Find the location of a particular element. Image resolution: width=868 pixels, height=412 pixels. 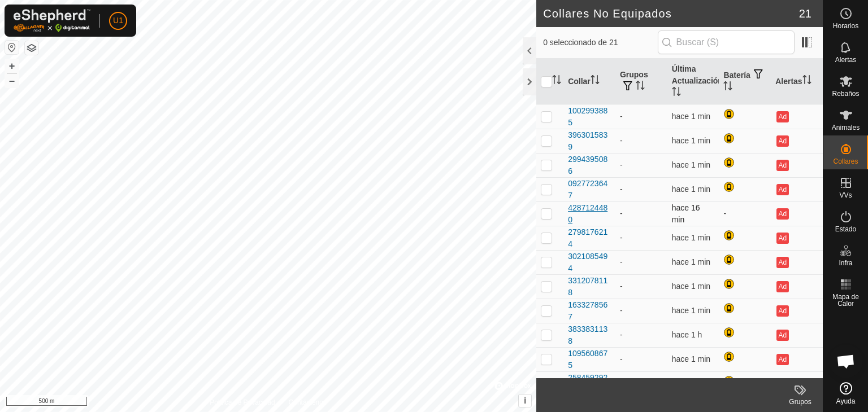

th: Grupos is located at coordinates (641, 81).